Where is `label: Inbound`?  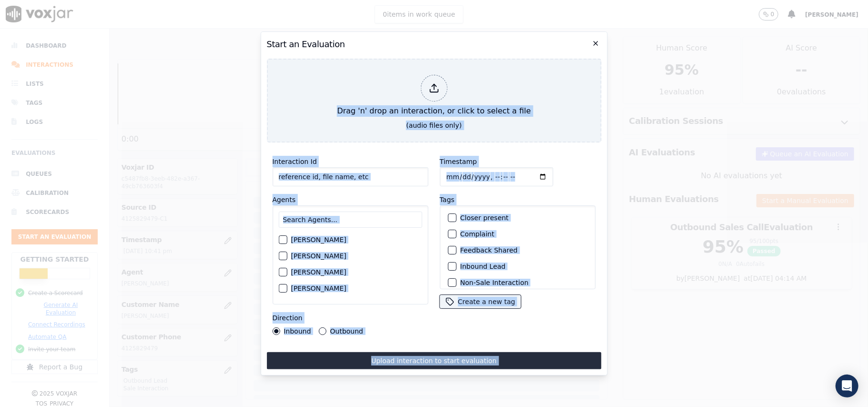
label: Inbound is located at coordinates (297, 331).